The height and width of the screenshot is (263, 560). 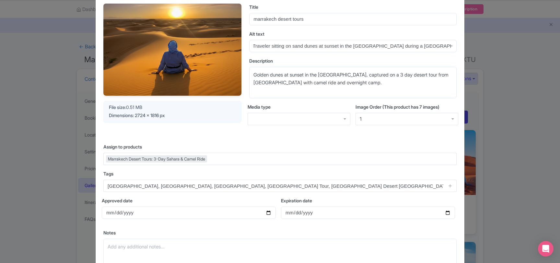 I want to click on span: Expiration date, so click(x=296, y=200).